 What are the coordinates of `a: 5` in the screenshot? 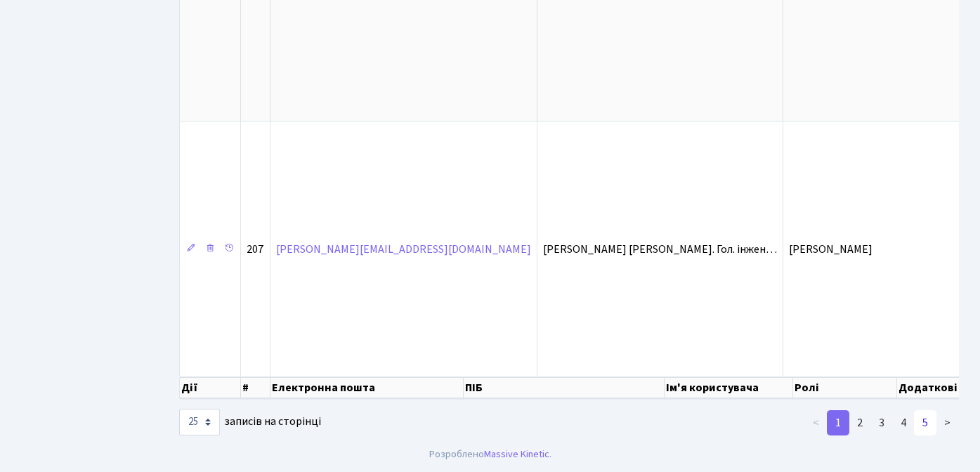 It's located at (925, 423).